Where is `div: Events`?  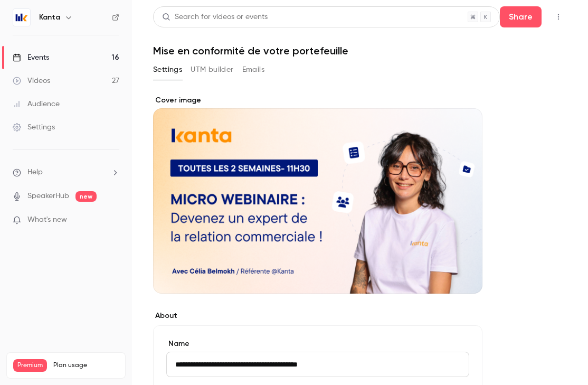 div: Events is located at coordinates (31, 58).